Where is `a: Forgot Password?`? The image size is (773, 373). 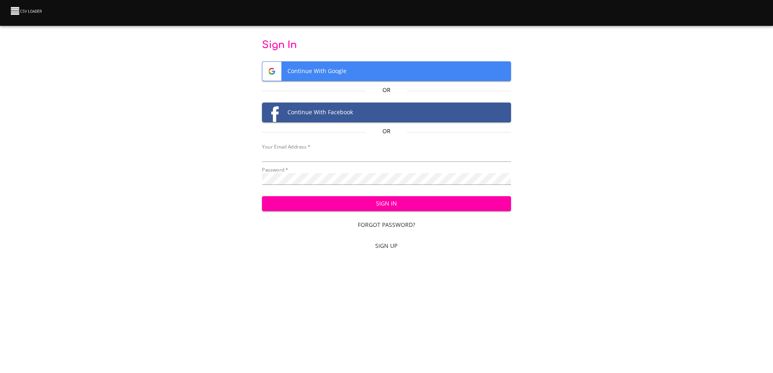
a: Forgot Password? is located at coordinates (386, 225).